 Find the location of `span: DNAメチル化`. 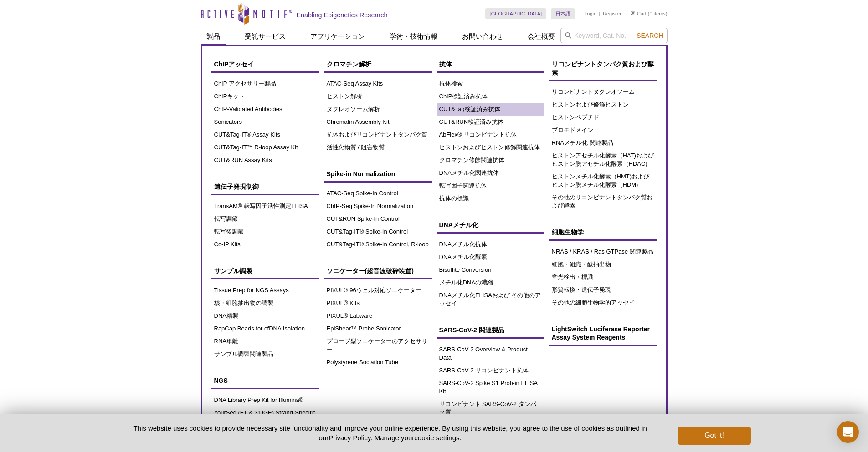

span: DNAメチル化 is located at coordinates (459, 225).